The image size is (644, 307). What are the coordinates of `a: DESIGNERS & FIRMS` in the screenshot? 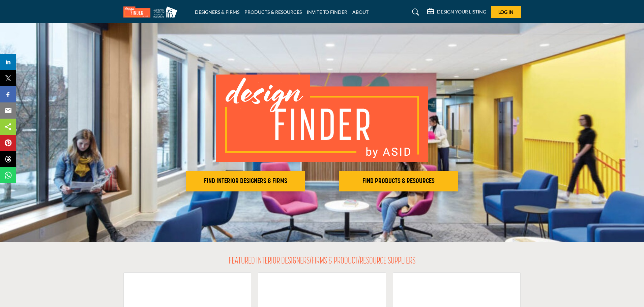 It's located at (217, 12).